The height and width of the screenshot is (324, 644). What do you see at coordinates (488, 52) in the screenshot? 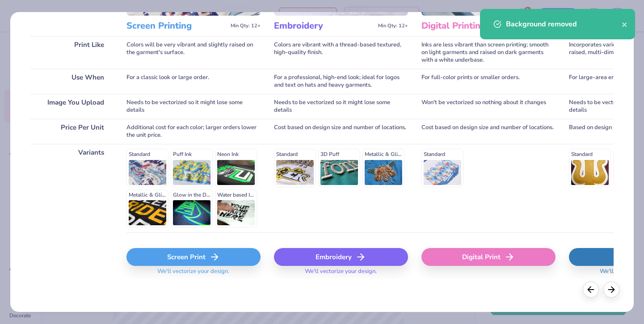
I see `div: Inks are less vibrant than screen printing; smooth on light garments and raised on dark garments ...` at bounding box center [488, 52].